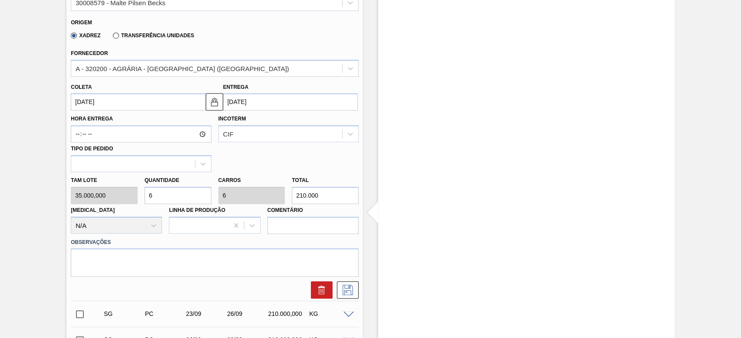  Describe the element at coordinates (214, 102) in the screenshot. I see `button: locked` at that location.